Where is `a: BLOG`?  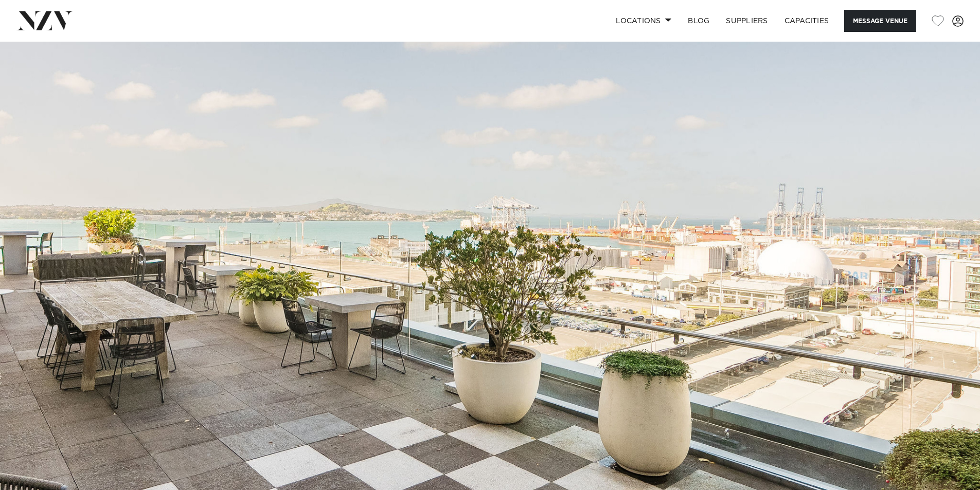 a: BLOG is located at coordinates (699, 21).